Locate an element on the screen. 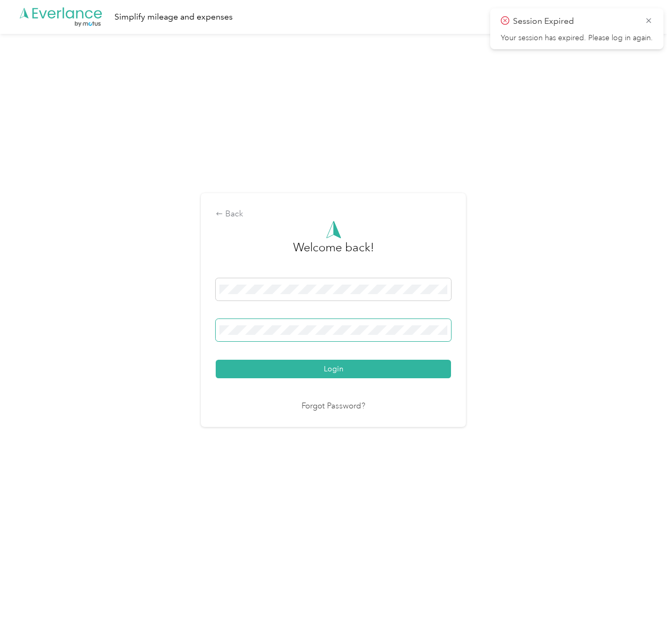  div: Back is located at coordinates (333, 214).